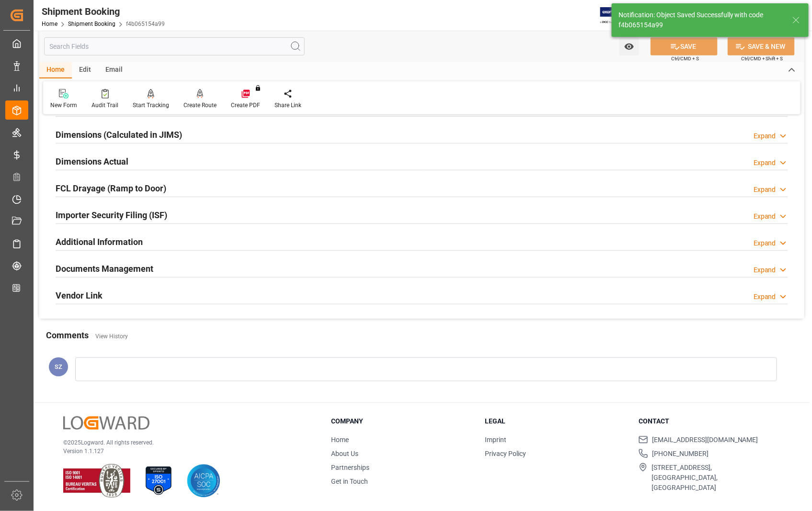  What do you see at coordinates (151, 105) in the screenshot?
I see `div: Start Tracking` at bounding box center [151, 105].